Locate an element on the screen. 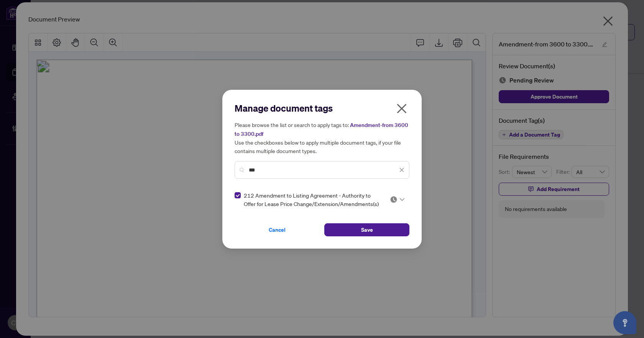 The image size is (644, 338). span: Save is located at coordinates (367, 229).